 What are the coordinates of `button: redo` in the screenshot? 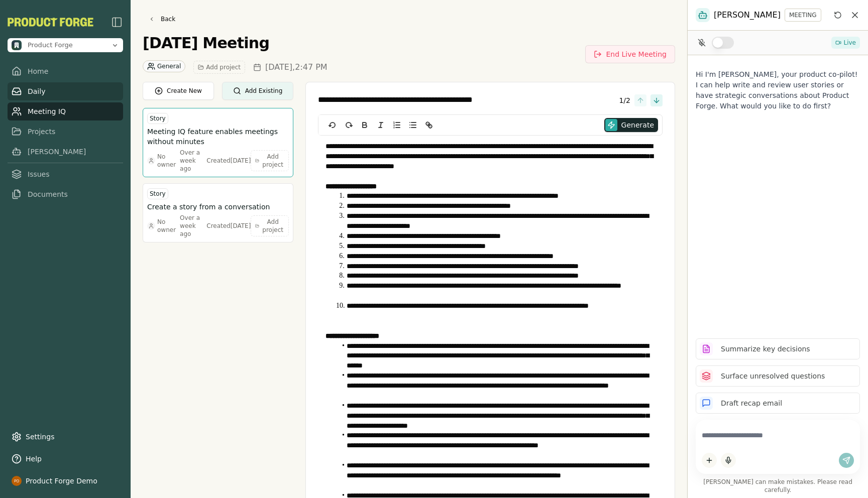 It's located at (349, 125).